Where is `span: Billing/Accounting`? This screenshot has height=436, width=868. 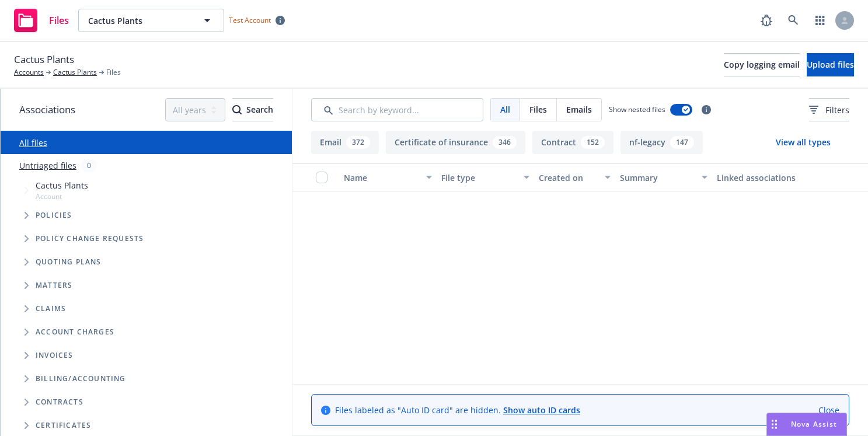
span: Billing/Accounting is located at coordinates (81, 379).